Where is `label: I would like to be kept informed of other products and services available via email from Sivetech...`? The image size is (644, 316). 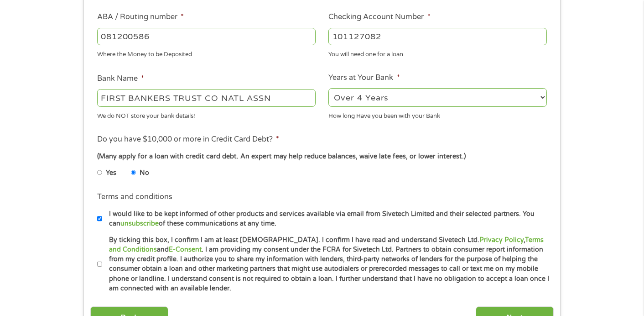
label: I would like to be kept informed of other products and services available via email from Sivetech... is located at coordinates (326, 219).